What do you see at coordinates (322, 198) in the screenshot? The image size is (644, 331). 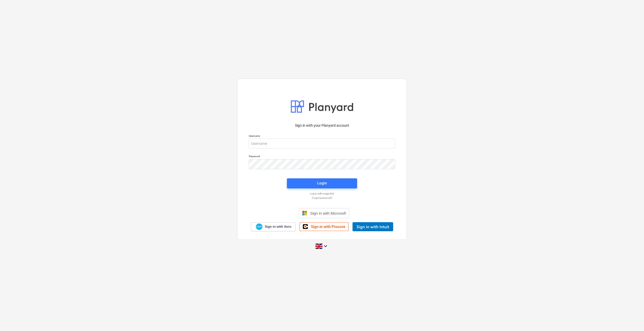 I see `a: Forgot password?` at bounding box center [322, 198].